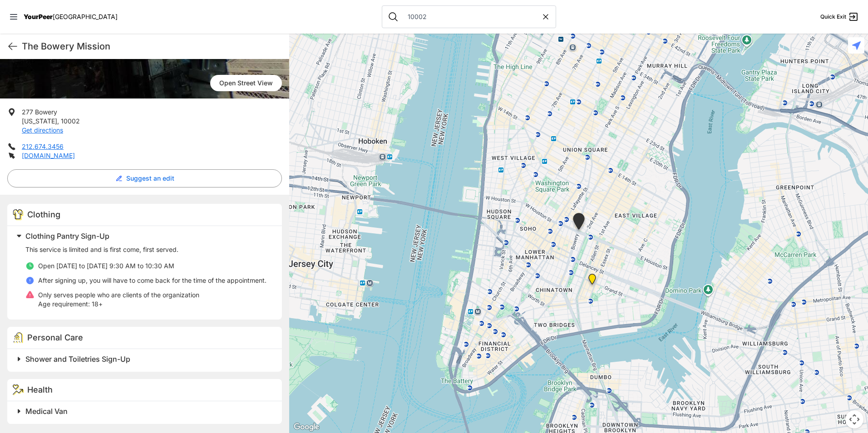  Describe the element at coordinates (151, 47) in the screenshot. I see `h1: The Bowery Mission` at that location.